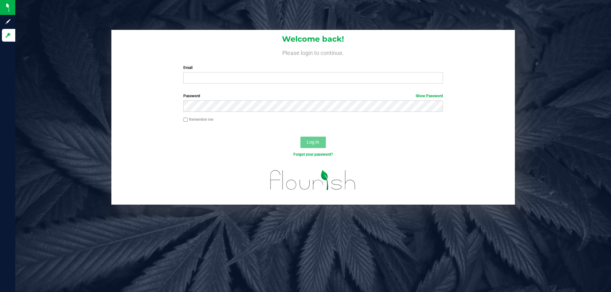 The height and width of the screenshot is (292, 611). What do you see at coordinates (313, 142) in the screenshot?
I see `button: Log In` at bounding box center [313, 142].